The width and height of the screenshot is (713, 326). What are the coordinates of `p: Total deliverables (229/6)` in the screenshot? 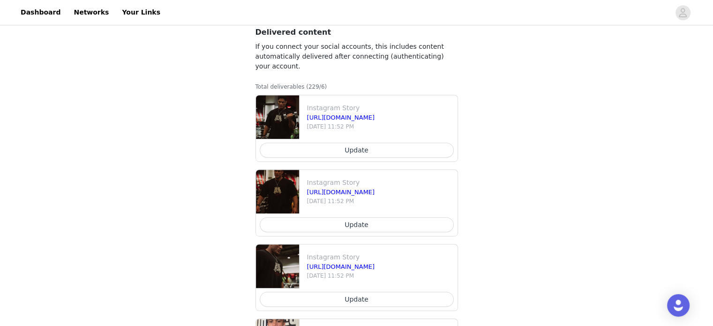 It's located at (357, 87).